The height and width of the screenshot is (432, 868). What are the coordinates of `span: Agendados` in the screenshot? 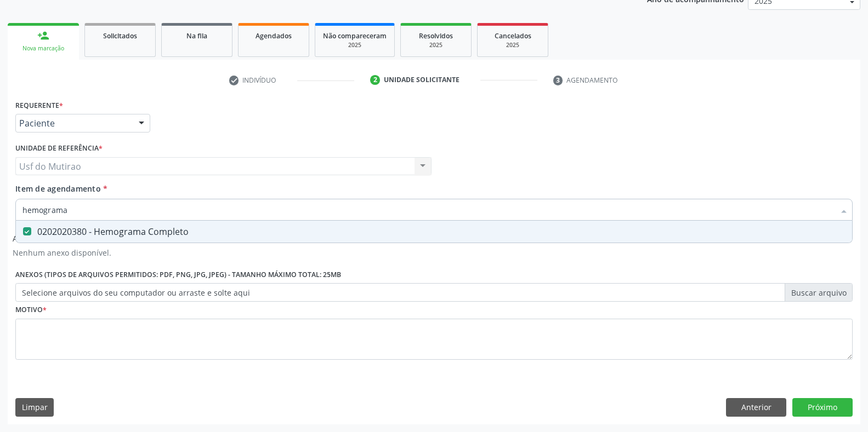 It's located at (273, 36).